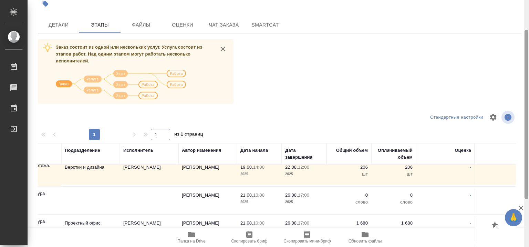 The width and height of the screenshot is (529, 247). I want to click on button: Папка на Drive, so click(192, 237).